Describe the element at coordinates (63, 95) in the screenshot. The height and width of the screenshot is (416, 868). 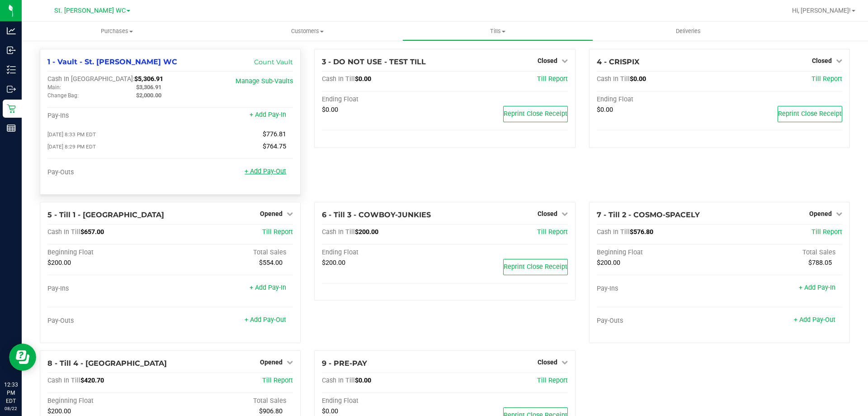
I see `span: Change Bag:` at that location.